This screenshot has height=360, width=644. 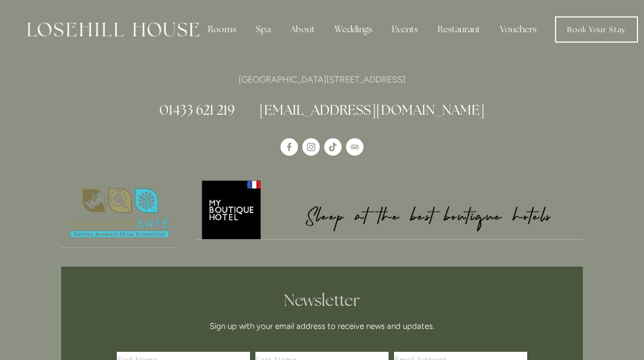 What do you see at coordinates (596, 30) in the screenshot?
I see `a: Book Your Stay` at bounding box center [596, 30].